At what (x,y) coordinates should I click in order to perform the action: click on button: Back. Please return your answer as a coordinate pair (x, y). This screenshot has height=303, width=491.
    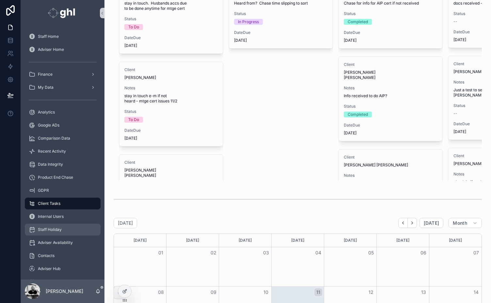
    Looking at the image, I should click on (403, 223).